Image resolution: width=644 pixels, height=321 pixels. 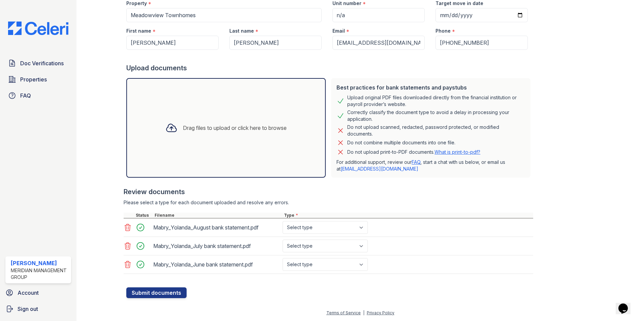 What do you see at coordinates (329, 203) in the screenshot?
I see `div: Please select a type for each document uploaded and resolve any errors.` at bounding box center [329, 203].